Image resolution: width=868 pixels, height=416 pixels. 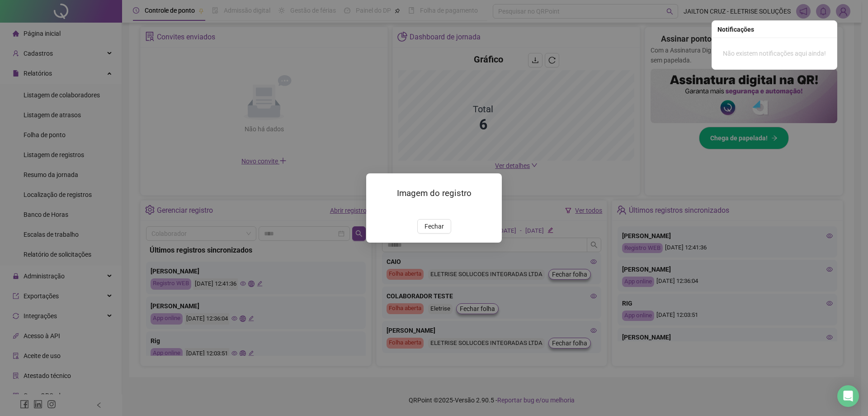 I want to click on h3: Imagem do registro, so click(x=434, y=193).